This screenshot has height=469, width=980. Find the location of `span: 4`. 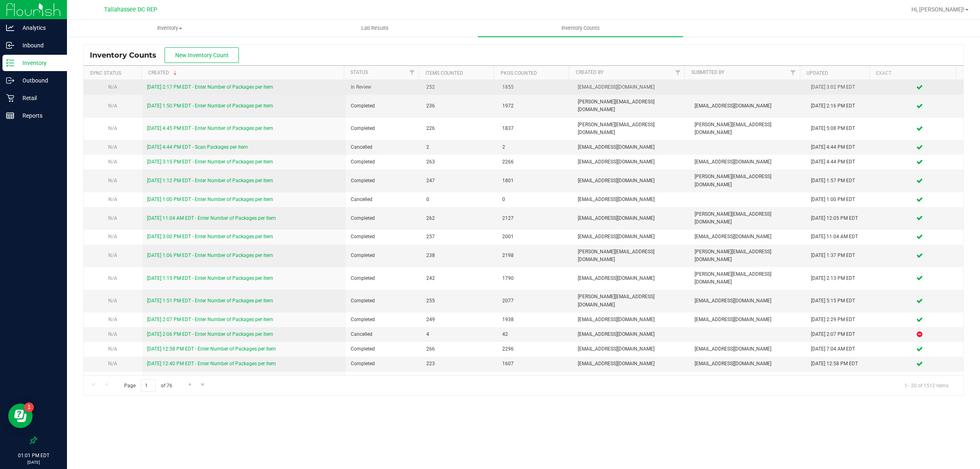

span: 4 is located at coordinates (459, 334).